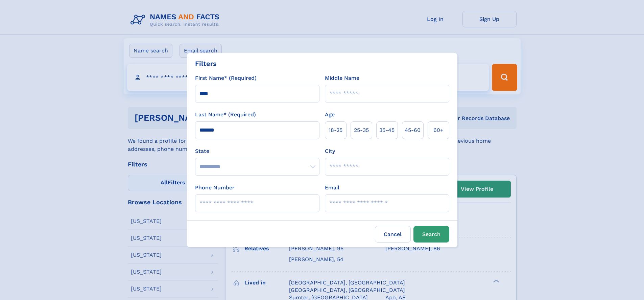 This screenshot has height=300, width=644. What do you see at coordinates (335, 130) in the screenshot?
I see `span: 18‑25` at bounding box center [335, 130].